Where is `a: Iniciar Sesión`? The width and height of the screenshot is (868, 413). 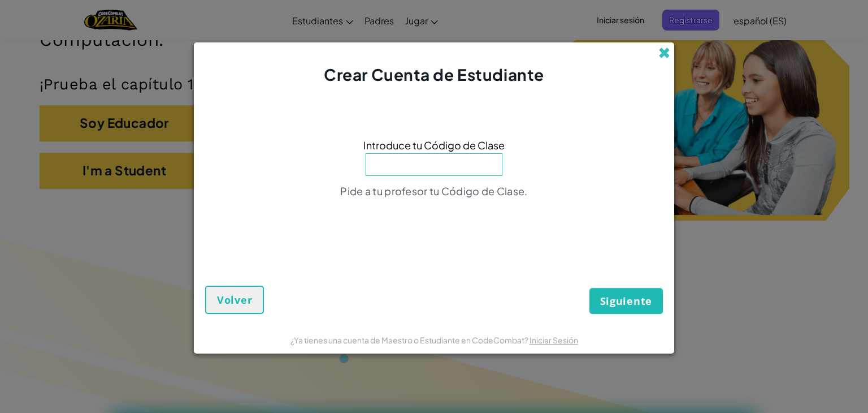 a: Iniciar Sesión is located at coordinates (554, 339).